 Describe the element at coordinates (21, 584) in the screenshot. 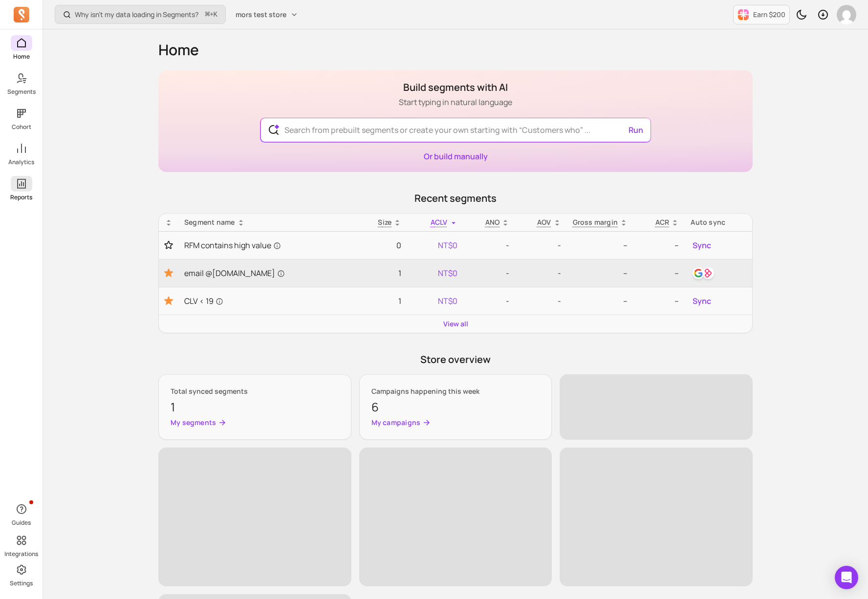

I see `p: Settings` at that location.